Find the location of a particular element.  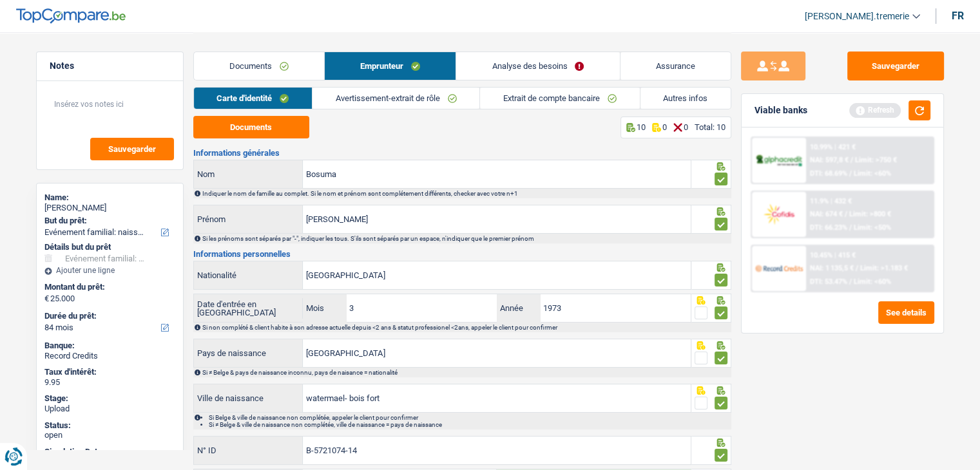

label: Montant du prêt: is located at coordinates (109, 287).